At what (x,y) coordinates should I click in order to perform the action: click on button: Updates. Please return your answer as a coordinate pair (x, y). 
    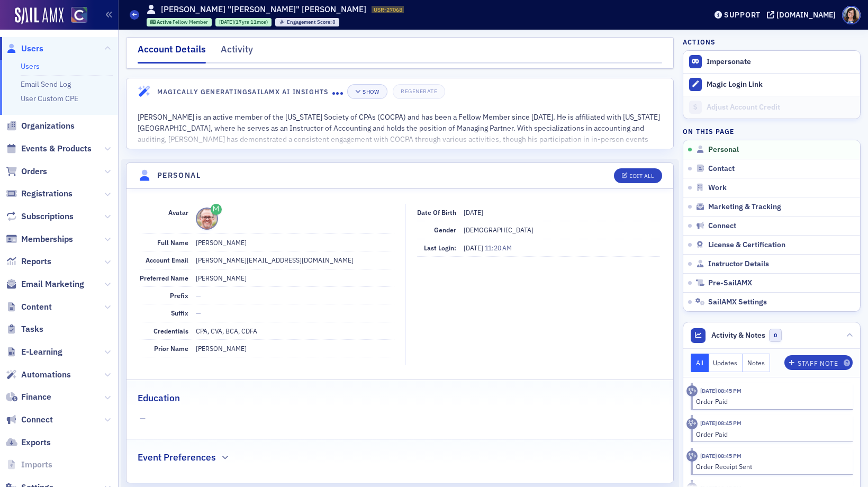
    Looking at the image, I should click on (725, 363).